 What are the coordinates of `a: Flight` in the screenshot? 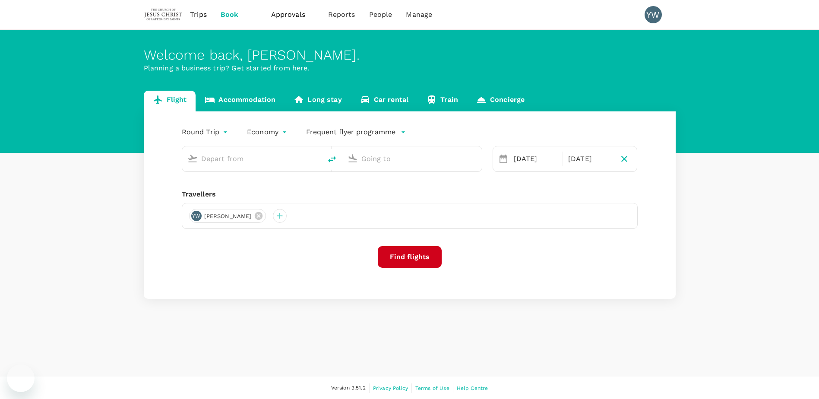 It's located at (170, 101).